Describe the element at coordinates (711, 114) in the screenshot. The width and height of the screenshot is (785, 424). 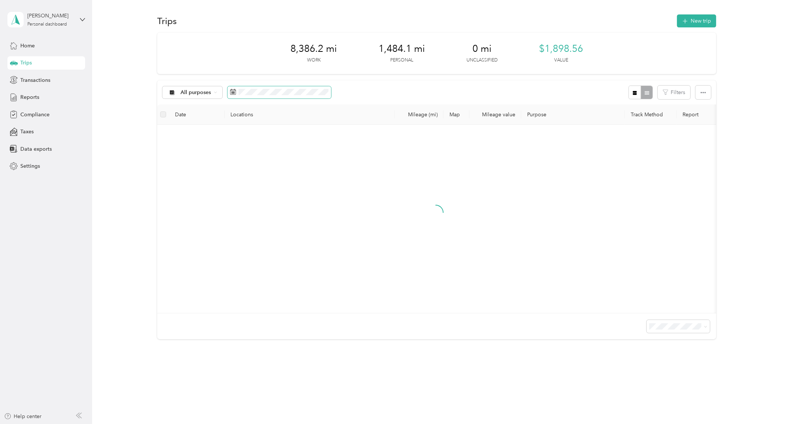
I see `th: Report` at that location.